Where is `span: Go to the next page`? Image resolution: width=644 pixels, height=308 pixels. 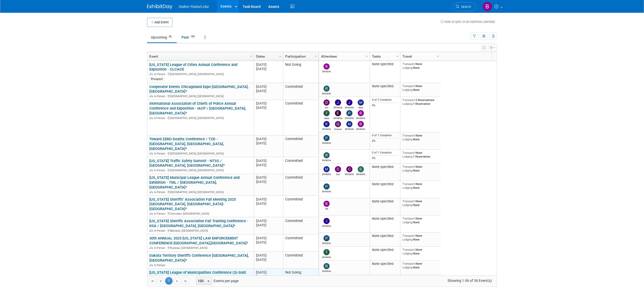 span: Go to the next page is located at coordinates (177, 281).